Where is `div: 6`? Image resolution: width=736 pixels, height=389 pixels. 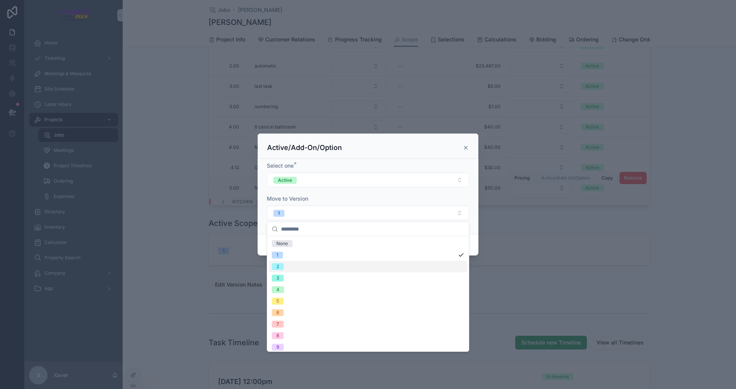 div: 6 is located at coordinates (277, 312).